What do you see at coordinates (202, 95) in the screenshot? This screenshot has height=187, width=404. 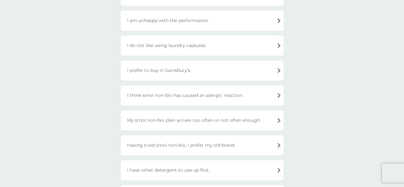 I see `div: I think smol non-bio has caused an allergic reaction.` at bounding box center [202, 95].